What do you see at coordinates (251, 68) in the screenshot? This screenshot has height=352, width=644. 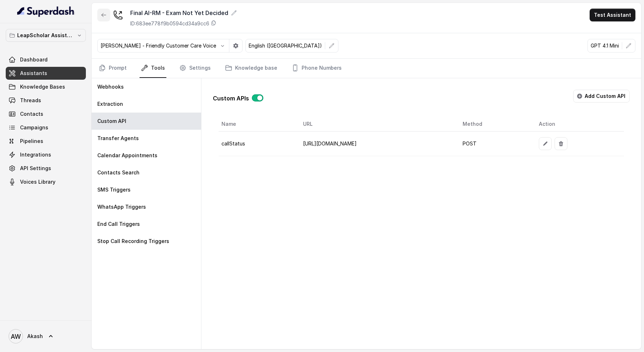 I see `a: Knowledge base` at bounding box center [251, 68].